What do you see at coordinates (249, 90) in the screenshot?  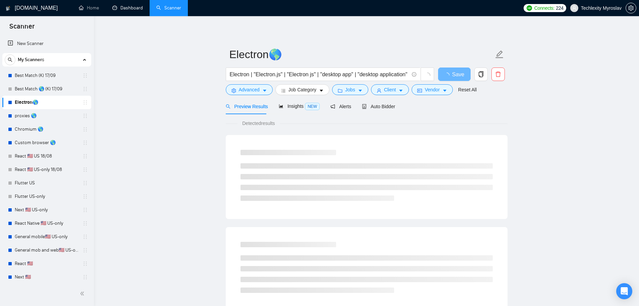 I see `button: settingAdvancedcaret-down` at bounding box center [249, 90].